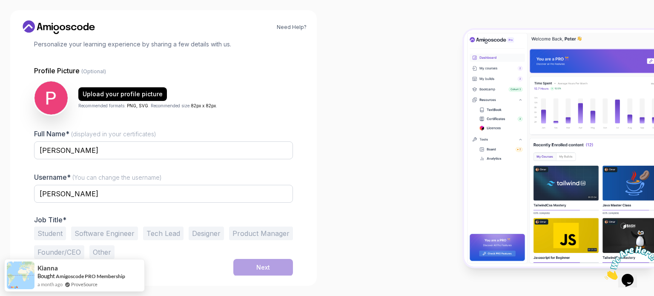  Describe the element at coordinates (138, 106) in the screenshot. I see `span: PNG, SVG` at that location.